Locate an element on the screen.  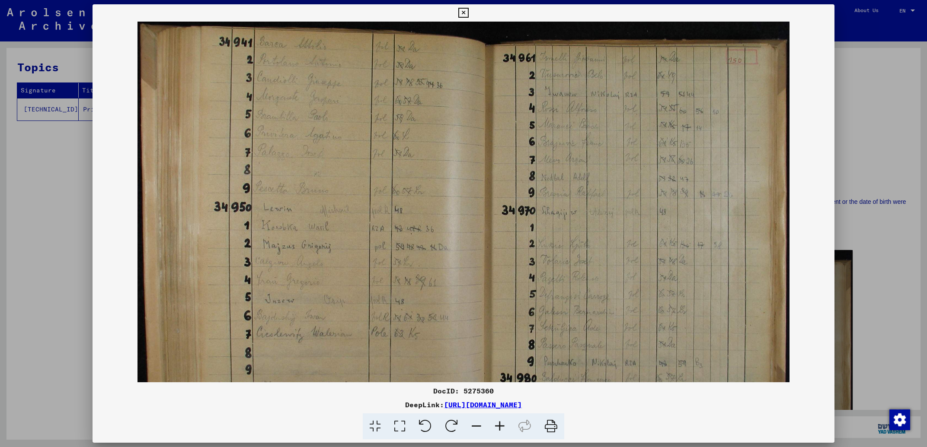
div: DocID: 5275360 is located at coordinates (463, 391).